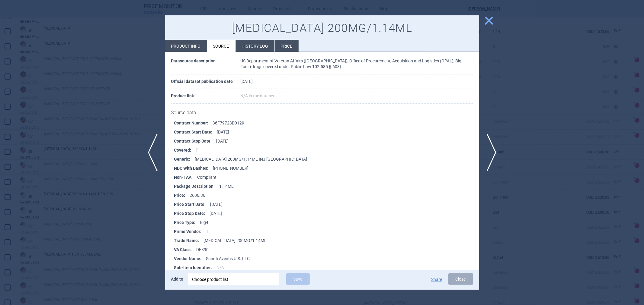 This screenshot has height=305, width=644. What do you see at coordinates (258, 96) in the screenshot?
I see `span: N/A in the dataset` at bounding box center [258, 96].